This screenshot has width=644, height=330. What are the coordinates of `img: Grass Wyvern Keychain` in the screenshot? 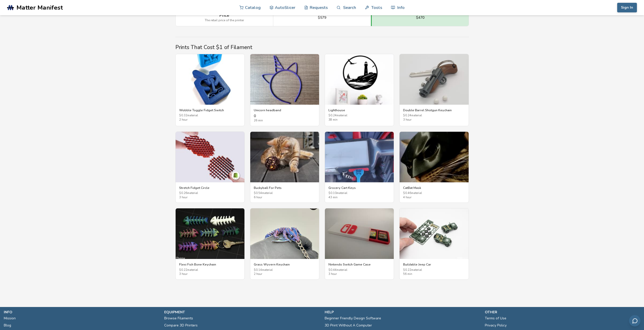 It's located at (284, 234).